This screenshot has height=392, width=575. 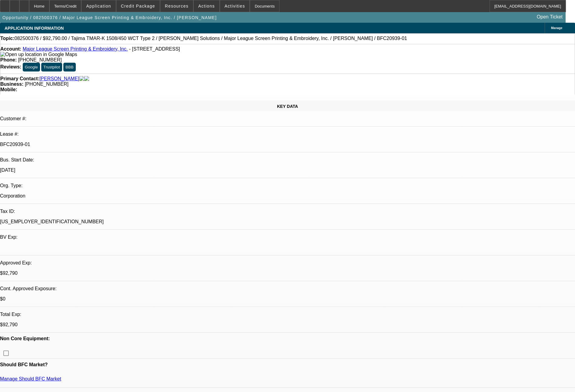 What do you see at coordinates (34, 28) in the screenshot?
I see `span: APPLICATION INFORMATION` at bounding box center [34, 28].